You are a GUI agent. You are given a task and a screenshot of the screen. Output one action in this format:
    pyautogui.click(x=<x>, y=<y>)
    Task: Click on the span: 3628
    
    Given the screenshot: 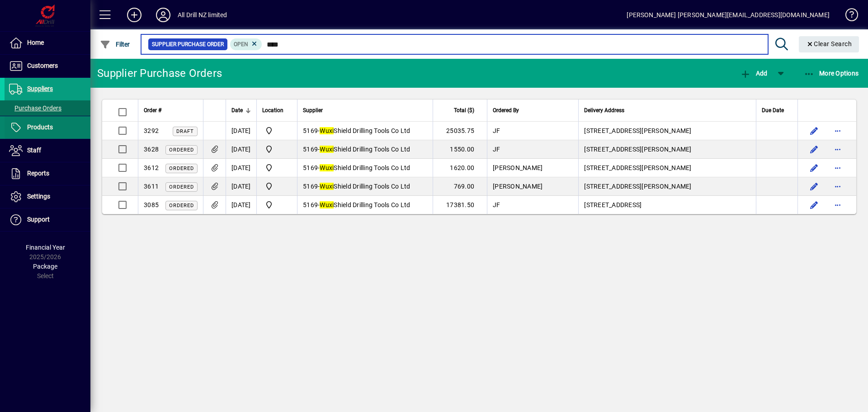 What is the action you would take?
    pyautogui.click(x=151, y=149)
    